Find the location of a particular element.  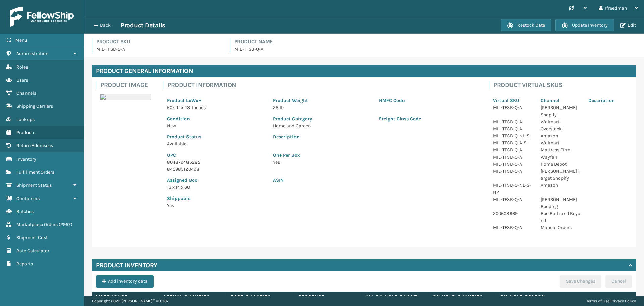

p: Product Status is located at coordinates (216, 137).